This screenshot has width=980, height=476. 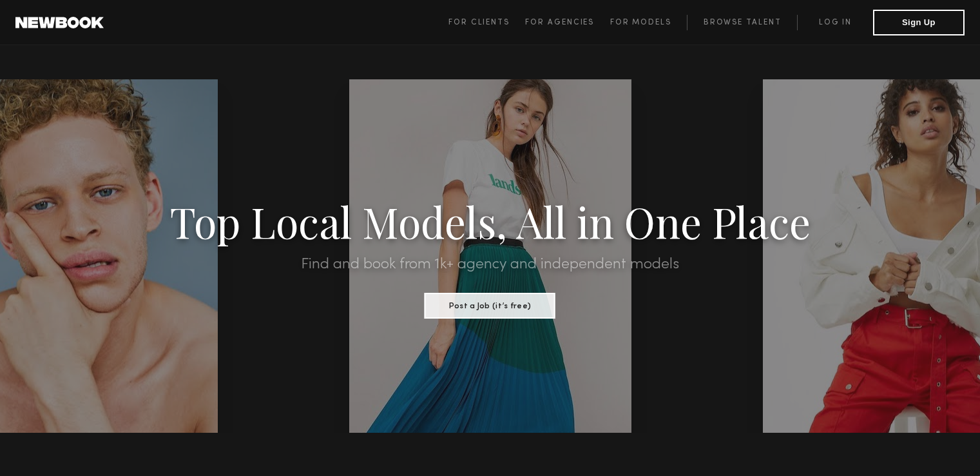 What do you see at coordinates (490, 265) in the screenshot?
I see `h2: Find and book from 1k+ agency and independent models` at bounding box center [490, 265].